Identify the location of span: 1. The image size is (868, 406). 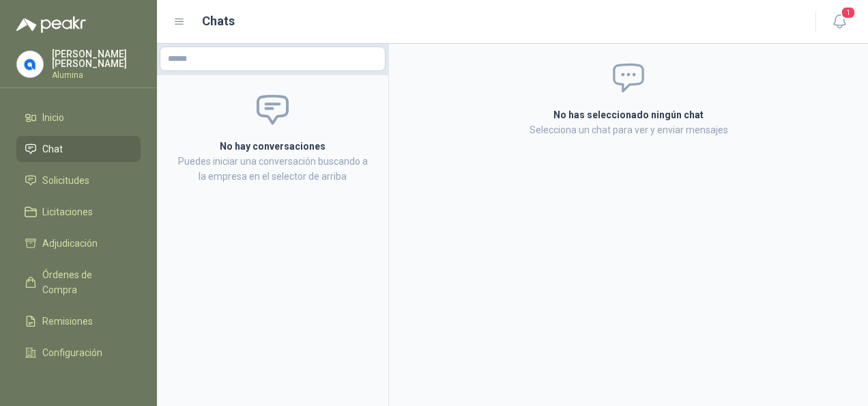
(848, 13).